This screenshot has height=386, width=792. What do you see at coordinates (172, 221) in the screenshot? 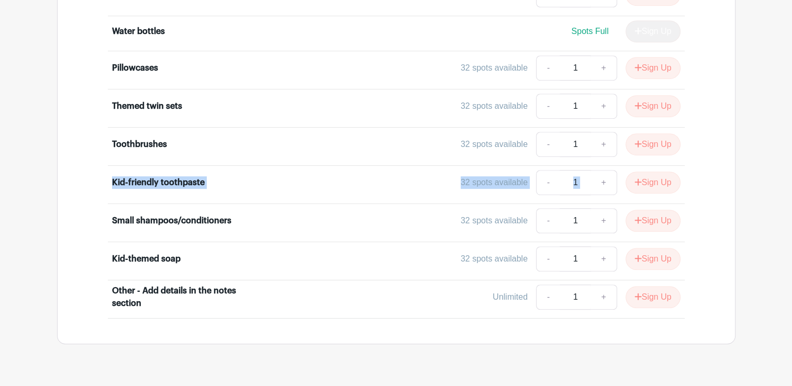
I see `div: Small shampoos/conditioners` at bounding box center [172, 221].